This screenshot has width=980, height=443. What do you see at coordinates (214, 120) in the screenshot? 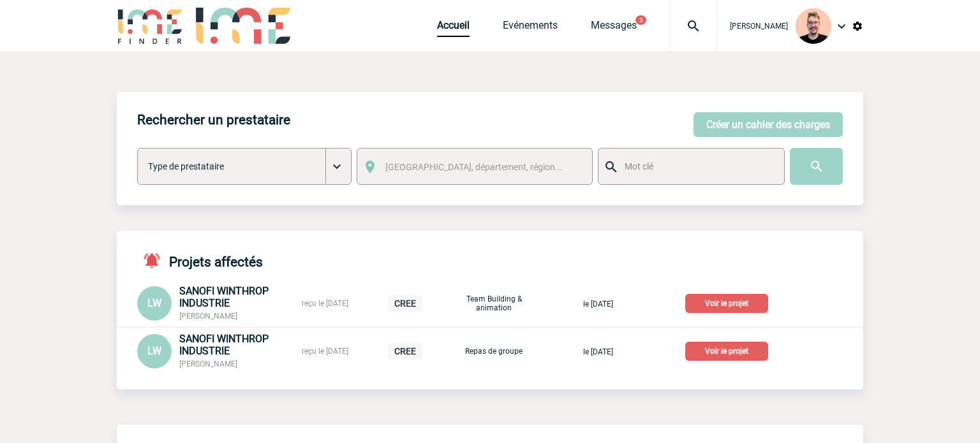
I see `h4: Rechercher un prestataire` at bounding box center [214, 120].